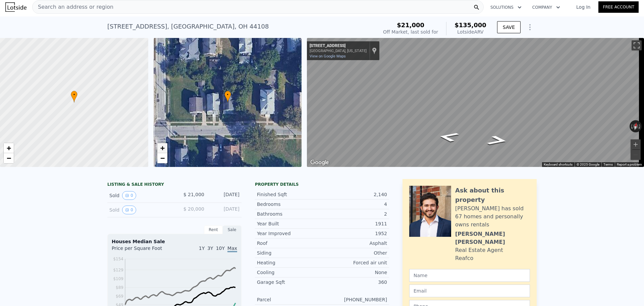 This screenshot has height=306, width=644. Describe the element at coordinates (290, 224) in the screenshot. I see `div: Year Built` at that location.